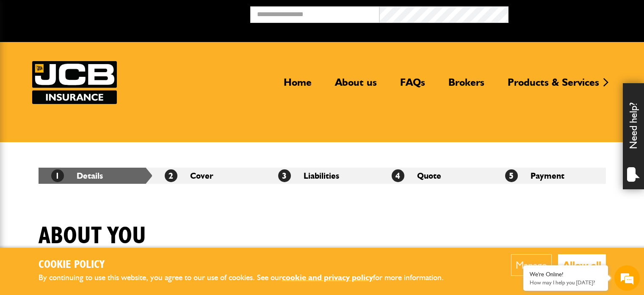  What do you see at coordinates (248, 265) in the screenshot?
I see `h2: Cookie Policy` at bounding box center [248, 265].